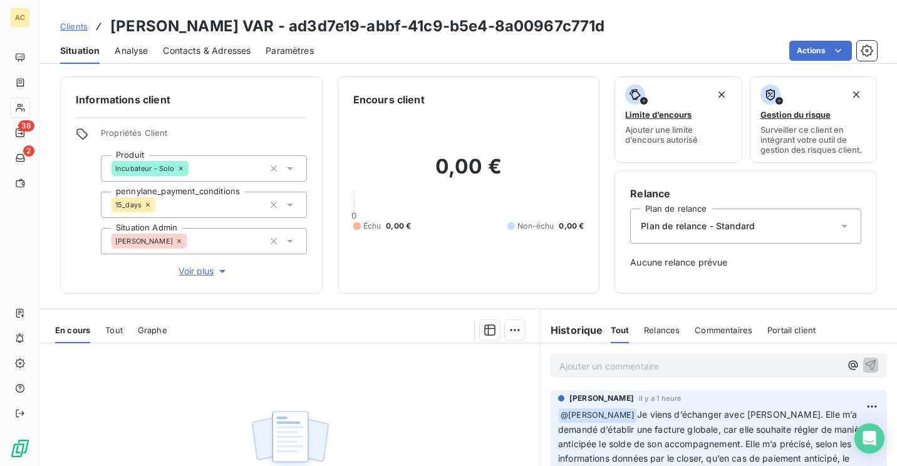 The image size is (897, 466). What do you see at coordinates (724, 330) in the screenshot?
I see `span: Commentaires` at bounding box center [724, 330].